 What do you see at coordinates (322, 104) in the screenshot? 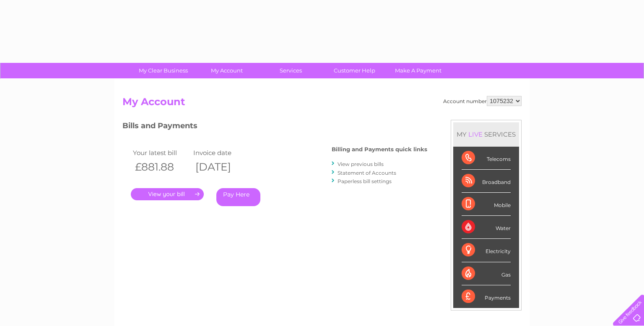
I see `h2: My Account` at bounding box center [322, 104].